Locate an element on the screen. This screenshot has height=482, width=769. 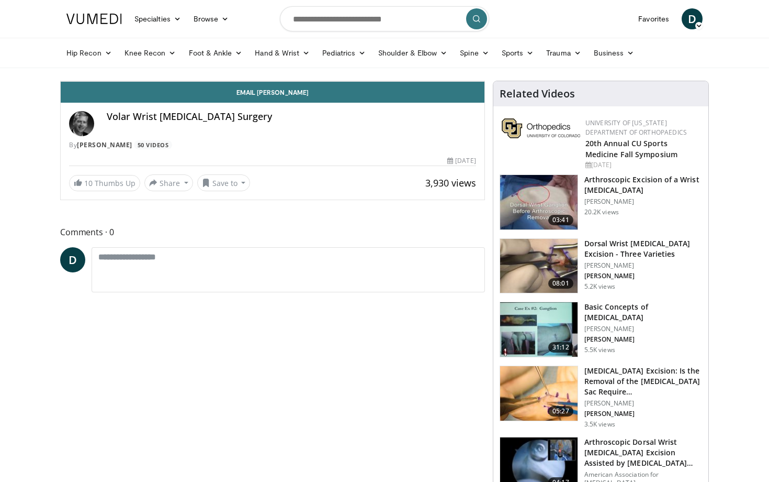
a: 20th Annual CU Sports Medicine Fall Symposium is located at coordinates (632, 149).